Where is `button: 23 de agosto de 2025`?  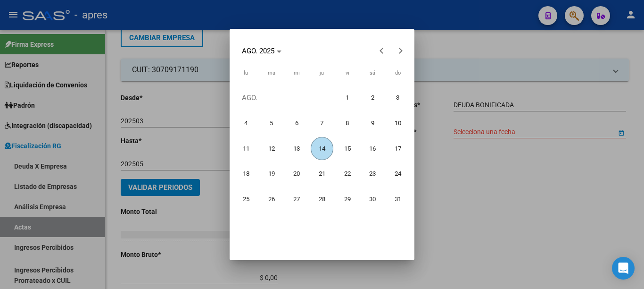
button: 23 de agosto de 2025 is located at coordinates (372, 173).